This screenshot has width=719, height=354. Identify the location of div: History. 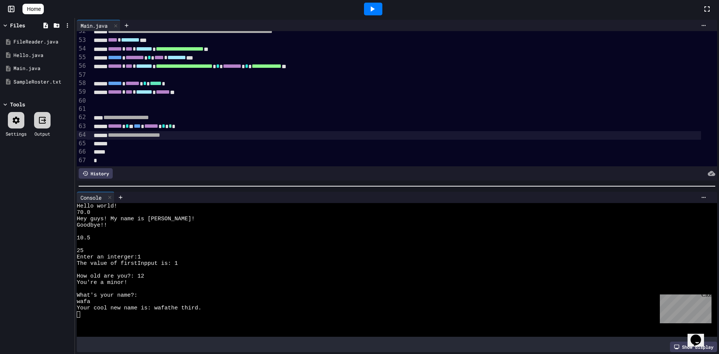
(96, 173).